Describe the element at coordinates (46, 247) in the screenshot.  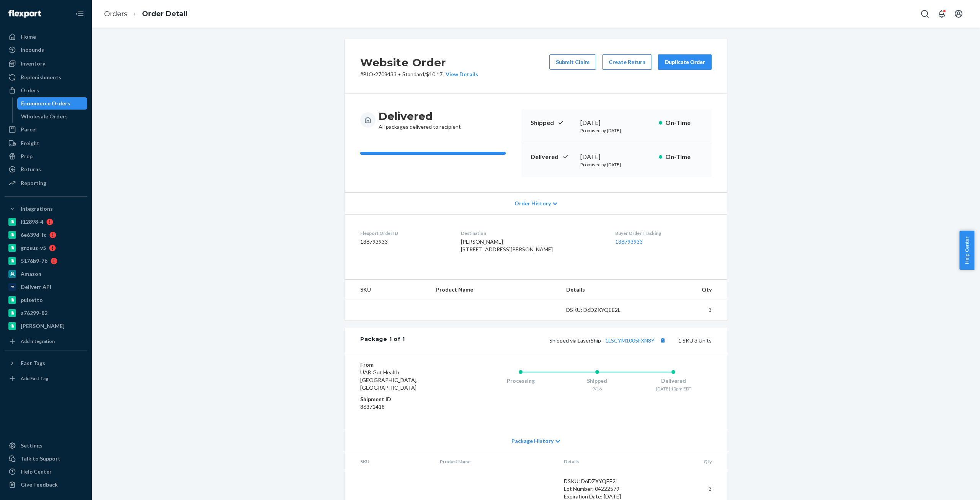
I see `a: gnzsuz-v5` at that location.